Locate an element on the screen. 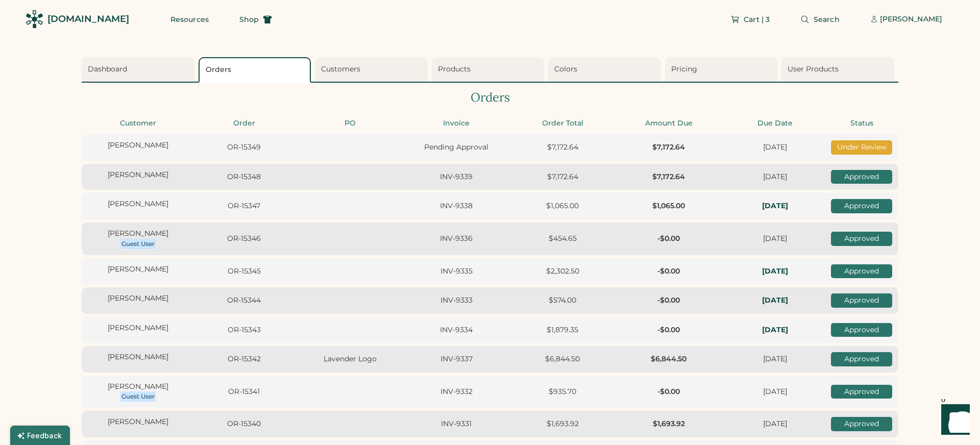 Image resolution: width=980 pixels, height=445 pixels. div: $574.00 is located at coordinates (563, 301).